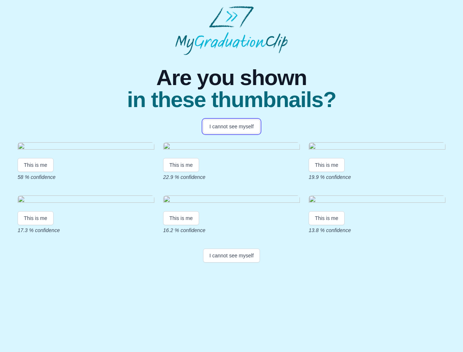 The height and width of the screenshot is (352, 463). I want to click on p: 13.8 % confidence, so click(377, 230).